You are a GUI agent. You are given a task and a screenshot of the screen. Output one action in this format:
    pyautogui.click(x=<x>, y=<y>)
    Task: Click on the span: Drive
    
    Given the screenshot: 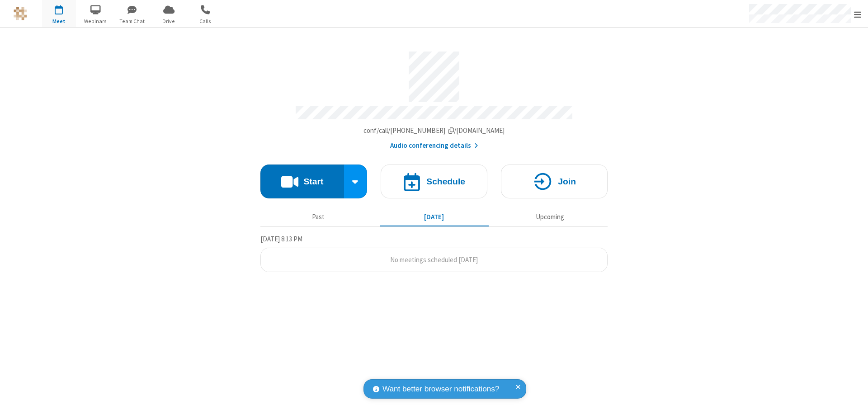 What is the action you would take?
    pyautogui.click(x=168, y=22)
    